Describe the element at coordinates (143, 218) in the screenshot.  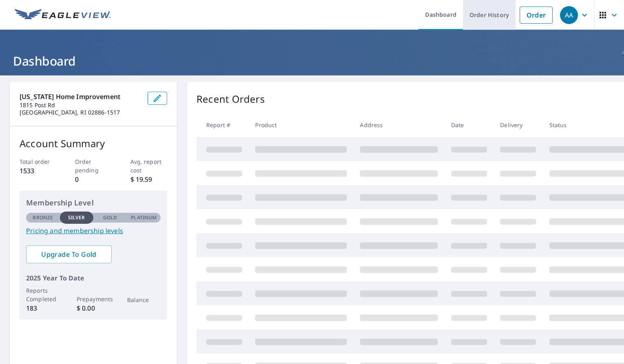
I see `p: Platinum` at that location.